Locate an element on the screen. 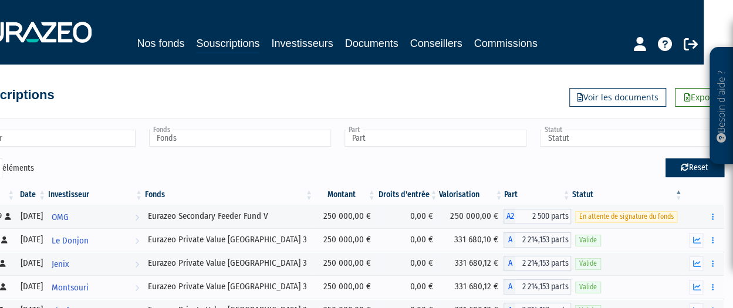  th: Droits d'entrée: activer pour trier la colonne par ordre croissant is located at coordinates (408, 195).